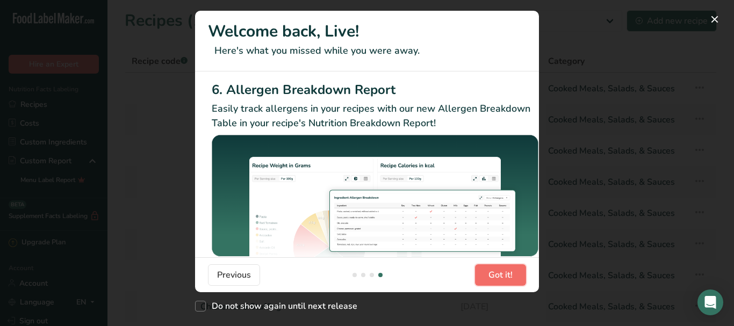 The width and height of the screenshot is (734, 326). What do you see at coordinates (500, 275) in the screenshot?
I see `span: Got it!` at bounding box center [500, 275].